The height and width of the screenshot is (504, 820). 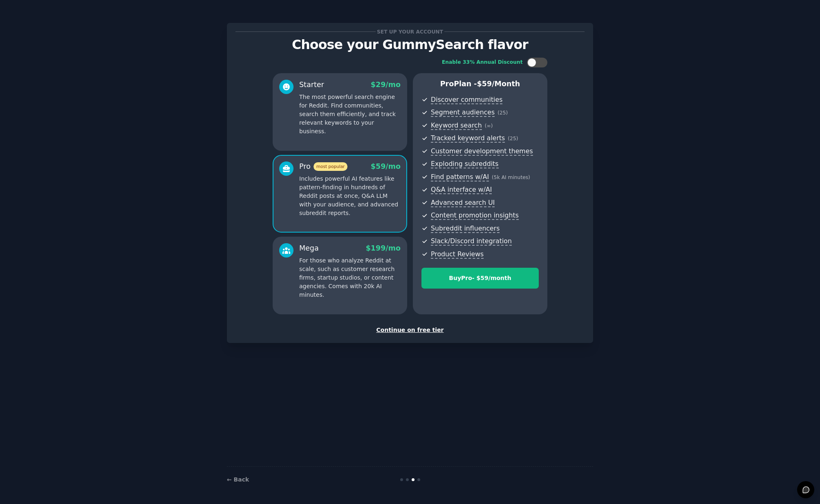 I want to click on span: Advanced search UI, so click(x=463, y=203).